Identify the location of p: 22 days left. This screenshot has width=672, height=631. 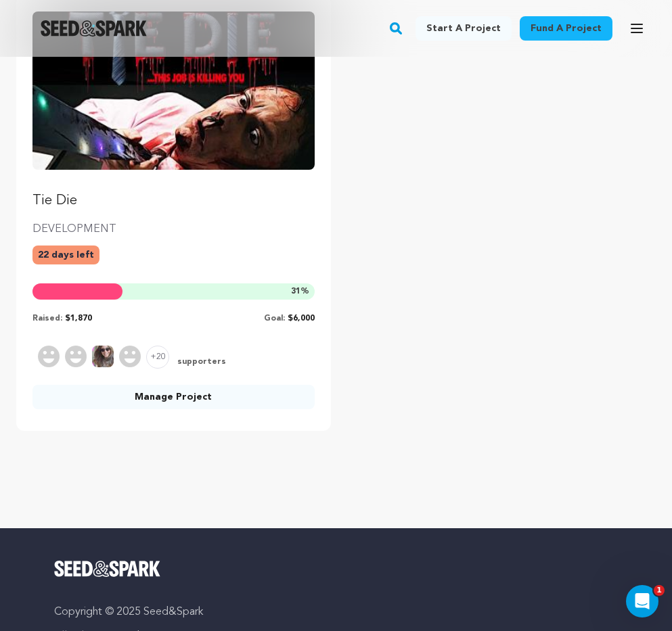
(65, 255).